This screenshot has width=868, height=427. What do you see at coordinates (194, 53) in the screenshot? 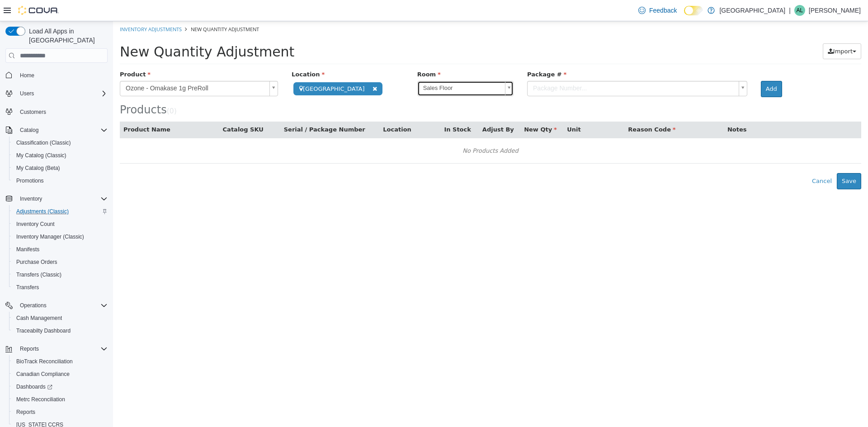
I see `span: Location` at bounding box center [194, 53].